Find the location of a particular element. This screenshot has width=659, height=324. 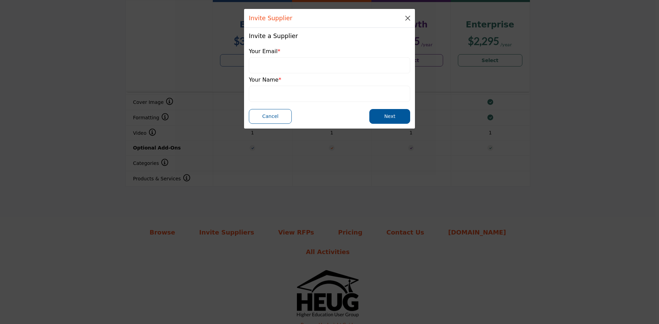

button: Close is located at coordinates (408, 18).